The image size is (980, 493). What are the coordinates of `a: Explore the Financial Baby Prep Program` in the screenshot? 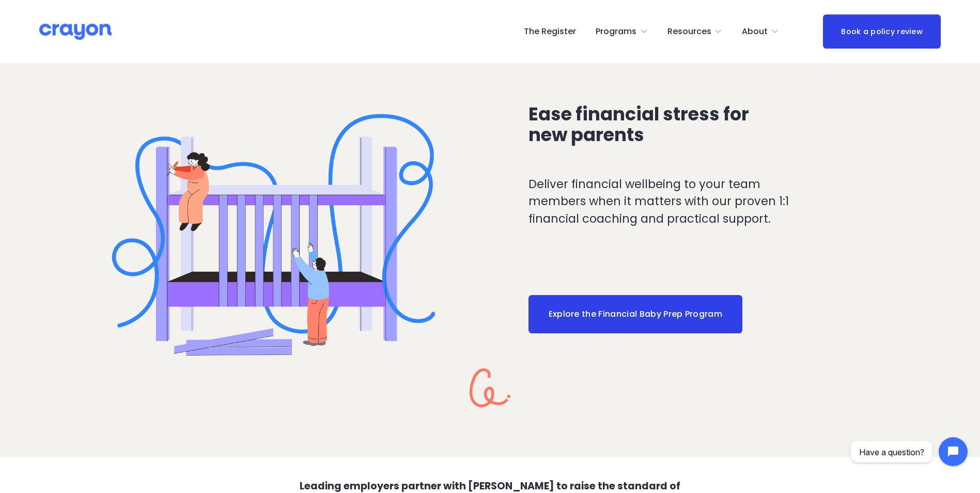 It's located at (635, 314).